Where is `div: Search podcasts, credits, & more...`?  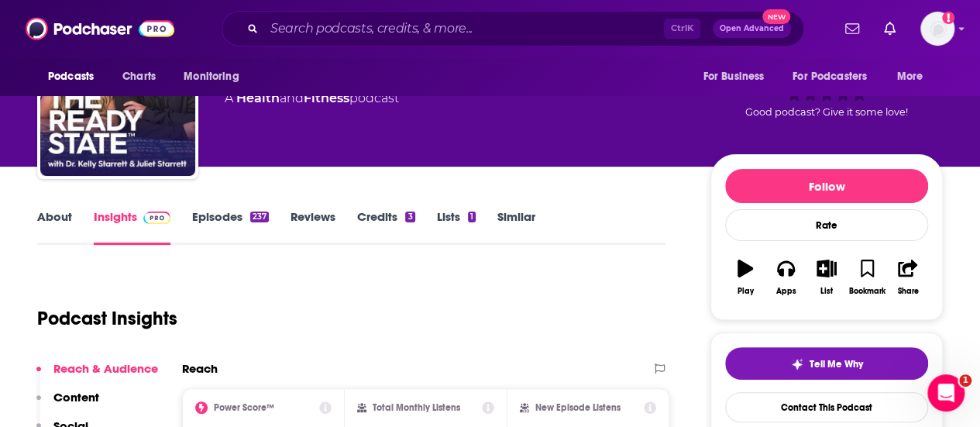
div: Search podcasts, credits, & more... is located at coordinates (513, 29).